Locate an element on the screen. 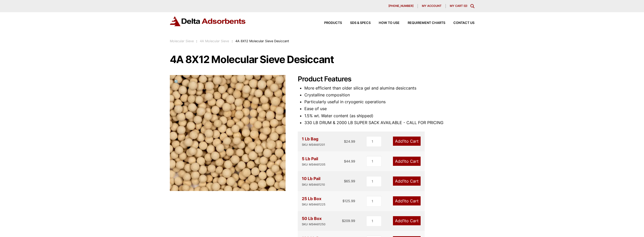 The width and height of the screenshot is (644, 237). a: How to Use is located at coordinates (385, 23).